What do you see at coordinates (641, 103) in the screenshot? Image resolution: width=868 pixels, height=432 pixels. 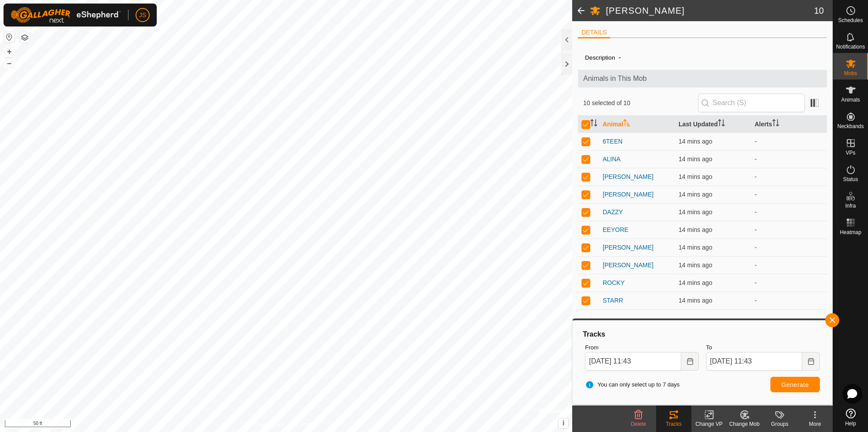 I see `span: 10 selected of 10` at bounding box center [641, 103].